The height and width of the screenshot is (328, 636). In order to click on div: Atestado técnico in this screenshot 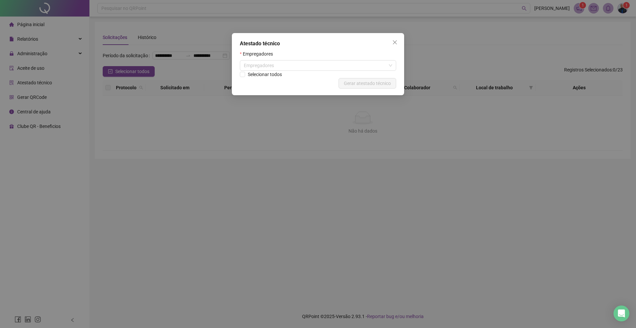, I will do `click(318, 44)`.